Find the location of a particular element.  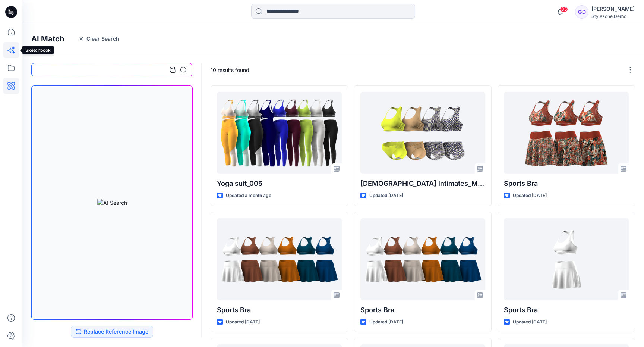

p: Yoga suit_005 is located at coordinates (279, 184).